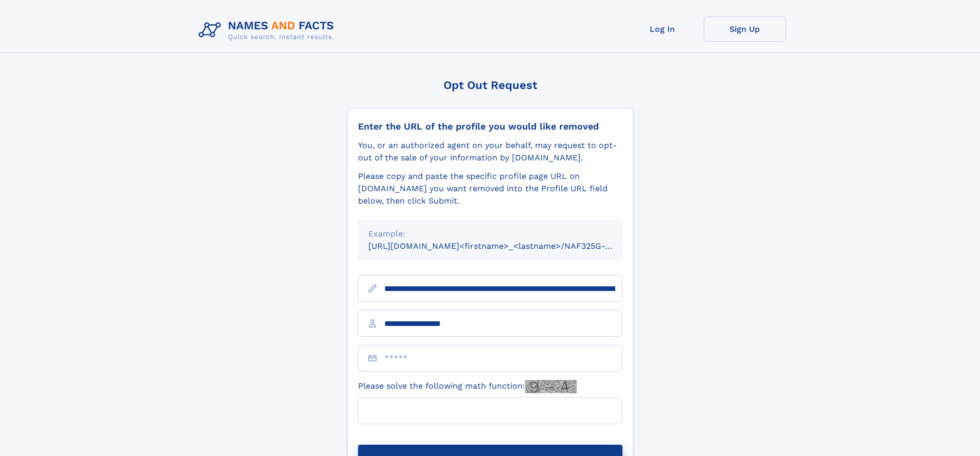  I want to click on a: Log In, so click(662, 29).